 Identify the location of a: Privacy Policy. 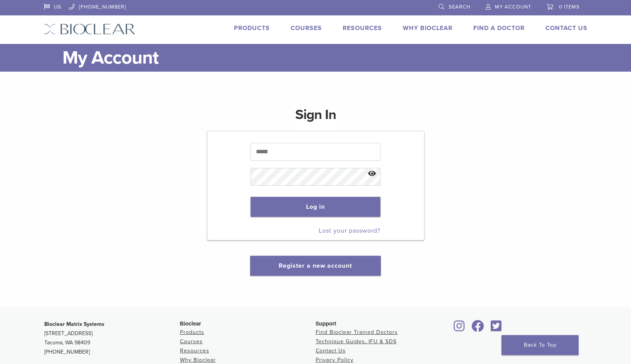
(335, 360).